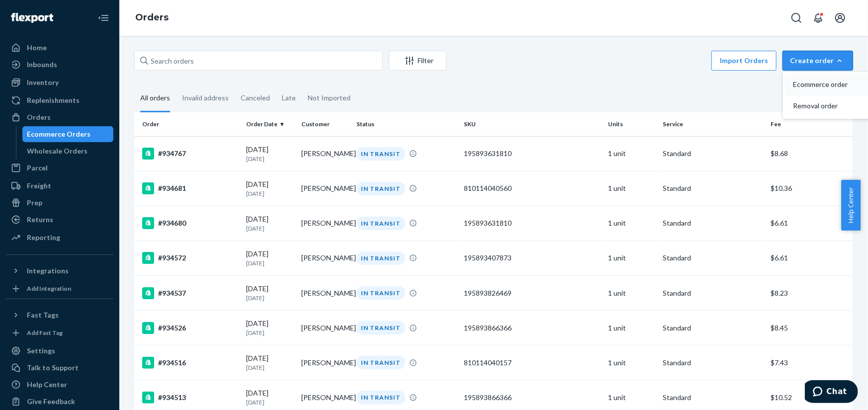 This screenshot has height=410, width=868. What do you see at coordinates (532, 363) in the screenshot?
I see `div: 810114040157` at bounding box center [532, 363].